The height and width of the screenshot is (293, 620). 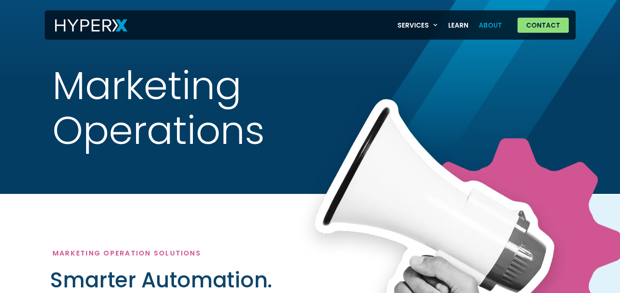 I want to click on span: M, so click(x=69, y=90).